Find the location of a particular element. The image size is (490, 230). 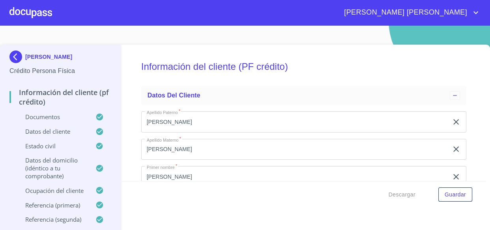

p: Ocupación del Cliente is located at coordinates (52, 191).